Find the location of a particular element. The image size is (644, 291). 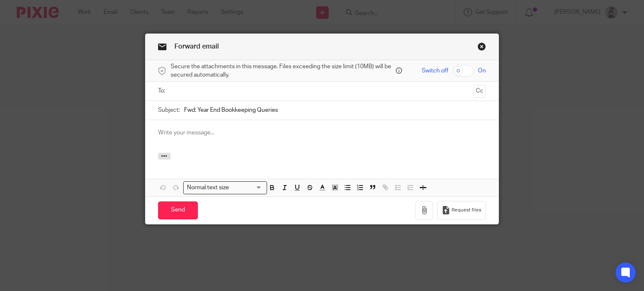

span: Switch off is located at coordinates (435, 71).